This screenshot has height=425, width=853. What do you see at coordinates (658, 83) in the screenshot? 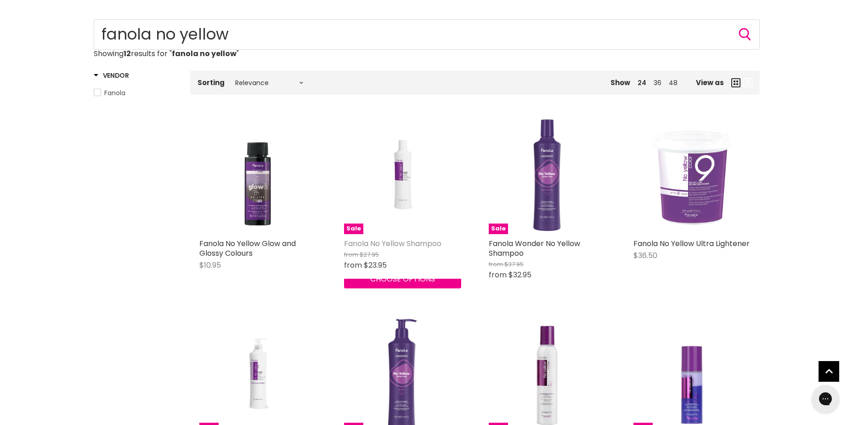
I see `a: 36` at bounding box center [658, 83].